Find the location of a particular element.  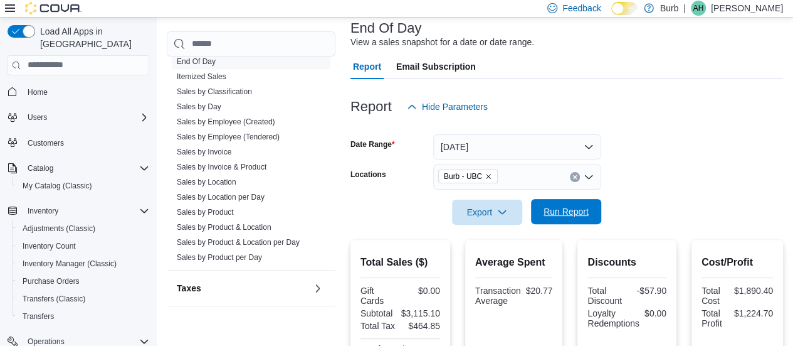

button: Hide Parameters is located at coordinates (447, 107).